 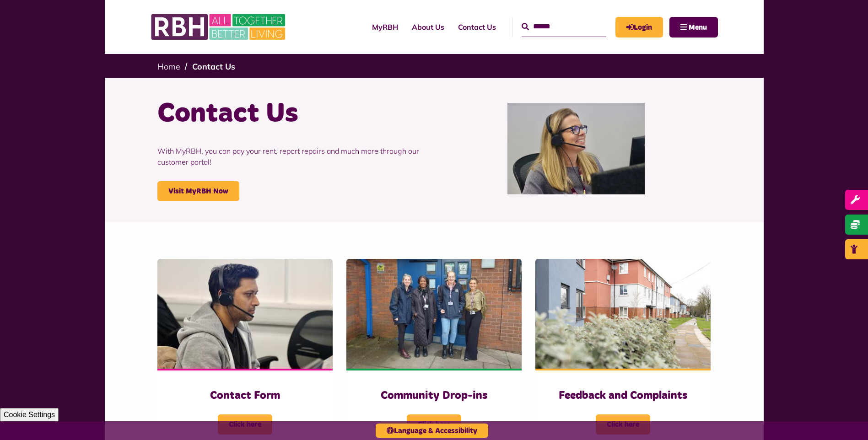 I want to click on img: RBH, so click(x=219, y=27).